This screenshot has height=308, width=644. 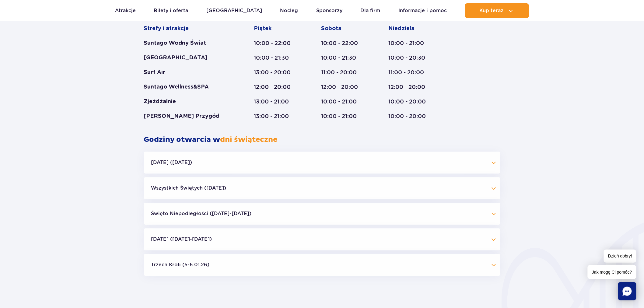 I want to click on div: Strefy i atrakcje, so click(x=187, y=28).